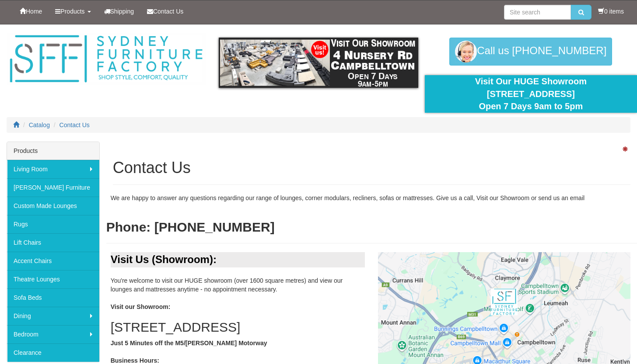  I want to click on h1: Contact Us, so click(371, 168).